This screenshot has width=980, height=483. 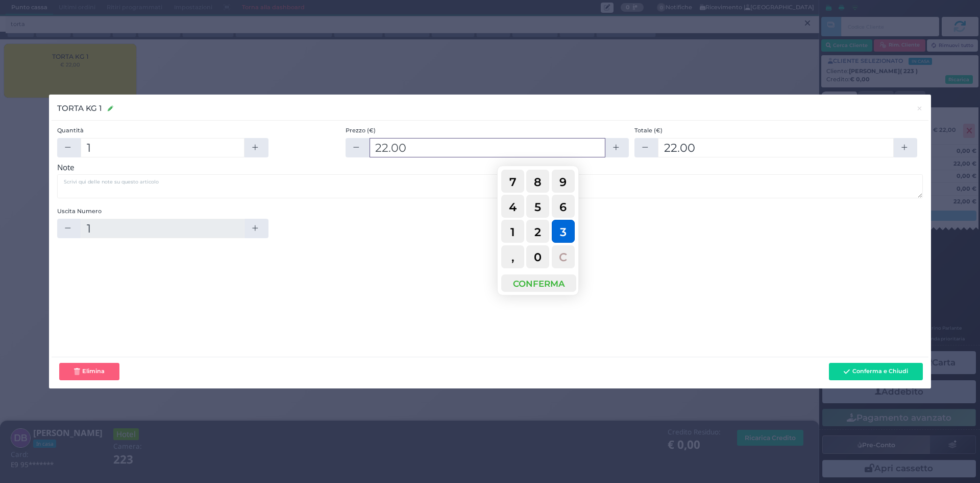 What do you see at coordinates (563, 182) in the screenshot?
I see `span: 9` at bounding box center [563, 182].